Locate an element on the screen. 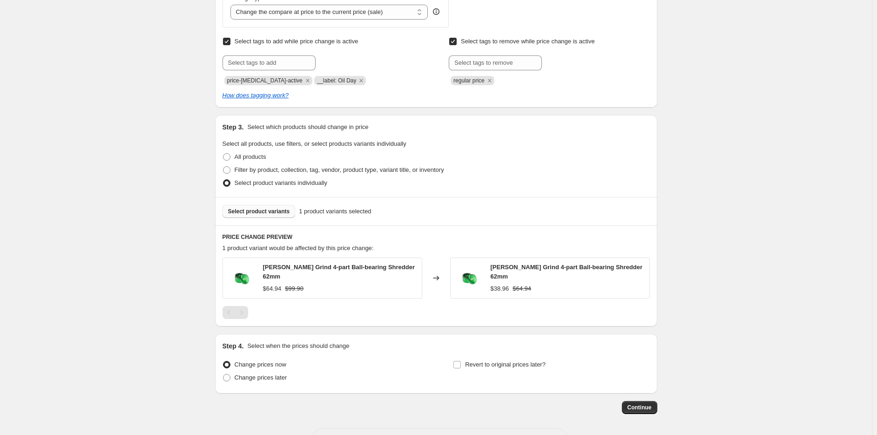 This screenshot has height=435, width=877. strike: $64.94 is located at coordinates (522, 289).